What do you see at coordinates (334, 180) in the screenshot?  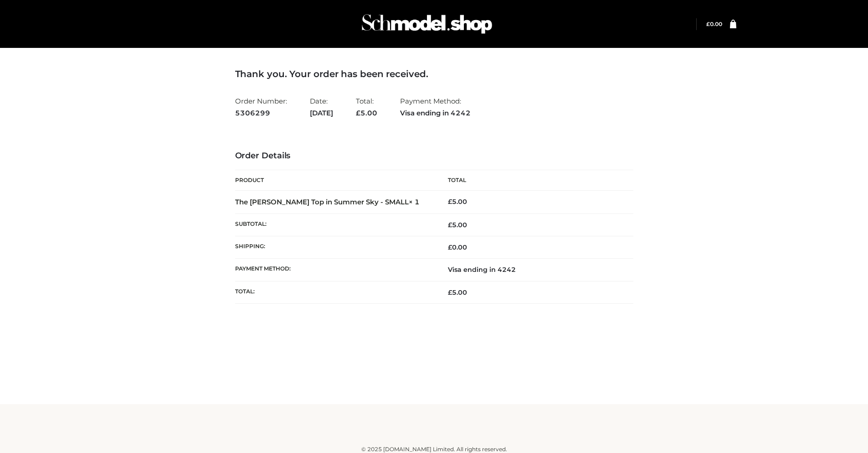 I see `th: Product` at bounding box center [334, 180].